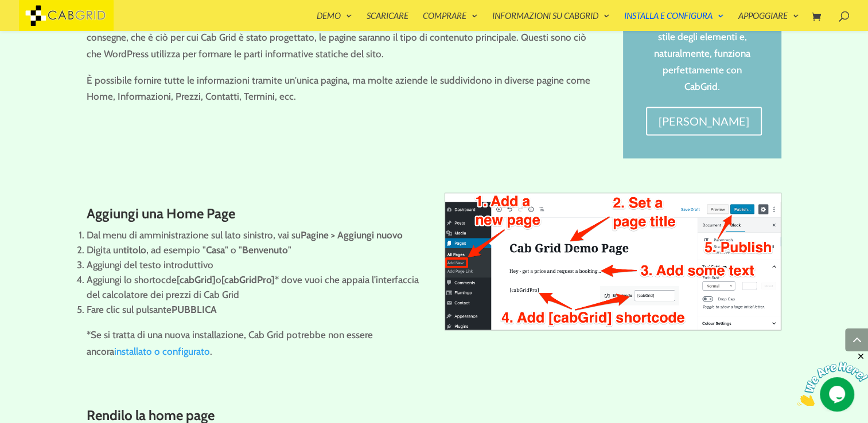  Describe the element at coordinates (387, 21) in the screenshot. I see `a: Scaricare` at that location.